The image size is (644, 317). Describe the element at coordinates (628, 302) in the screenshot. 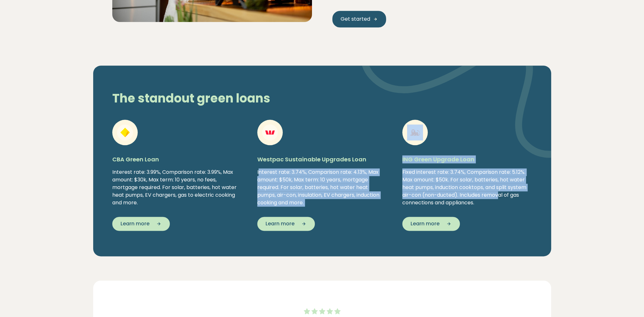

I see `div: Chat Widget` at that location.